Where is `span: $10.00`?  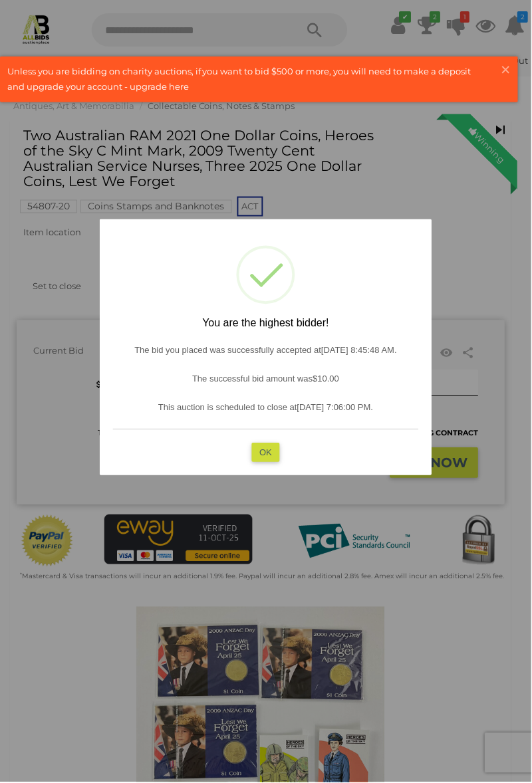 span: $10.00 is located at coordinates (326, 379).